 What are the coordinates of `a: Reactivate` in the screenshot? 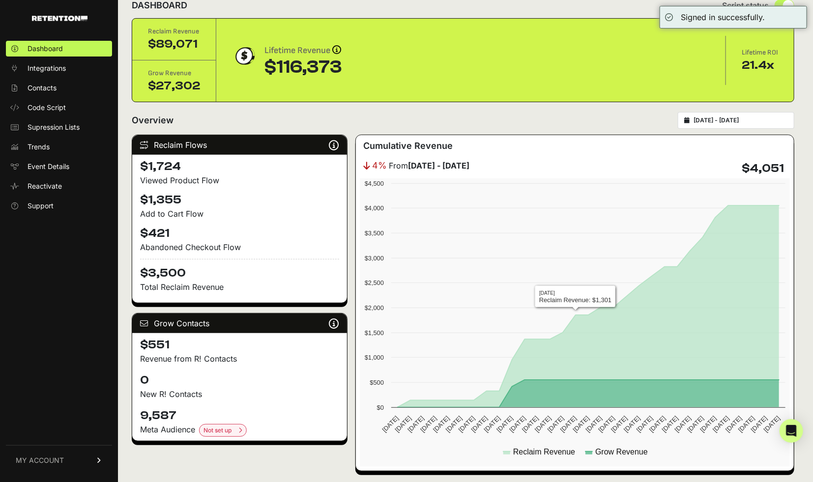 It's located at (59, 186).